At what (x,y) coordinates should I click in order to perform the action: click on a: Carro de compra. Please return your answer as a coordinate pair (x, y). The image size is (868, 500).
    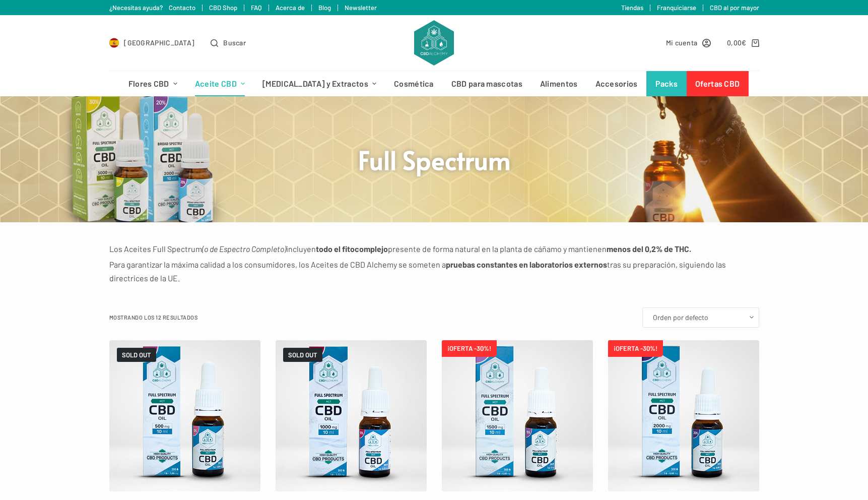
    Looking at the image, I should click on (742, 43).